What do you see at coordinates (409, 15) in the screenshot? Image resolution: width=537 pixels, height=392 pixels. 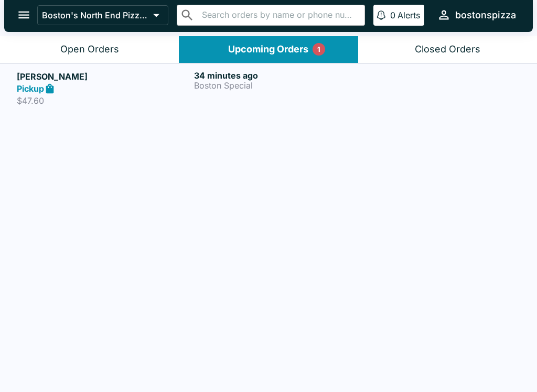 I see `p: Alerts` at bounding box center [409, 15].